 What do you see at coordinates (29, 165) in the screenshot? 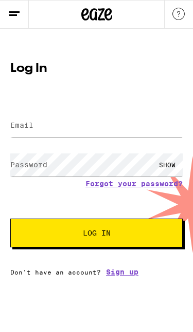
I see `label: Password` at bounding box center [29, 165].